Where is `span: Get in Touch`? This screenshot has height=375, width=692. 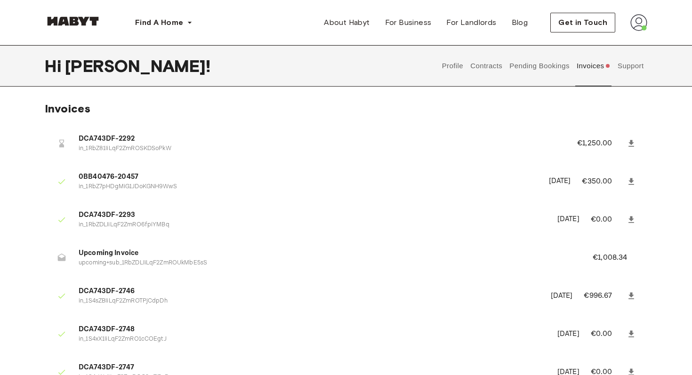 span: Get in Touch is located at coordinates (583, 23).